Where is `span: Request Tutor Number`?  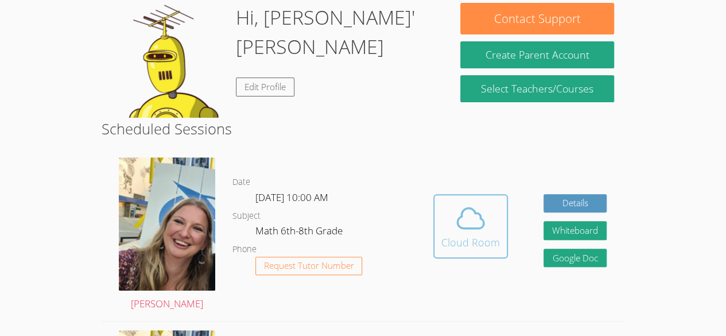
span: Request Tutor Number is located at coordinates (309, 265).